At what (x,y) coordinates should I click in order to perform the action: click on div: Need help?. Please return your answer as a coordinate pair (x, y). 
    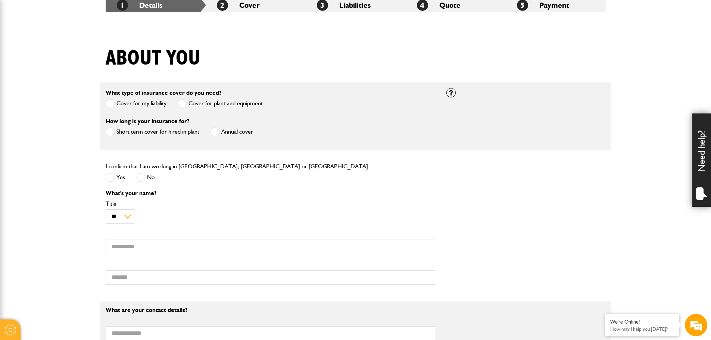
    Looking at the image, I should click on (702, 160).